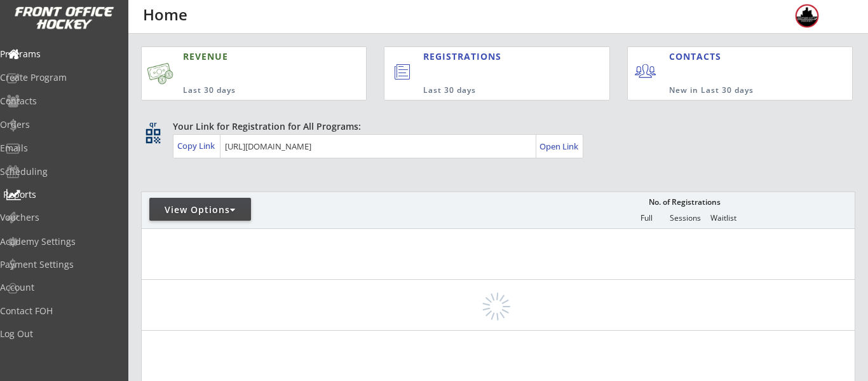 Image resolution: width=868 pixels, height=381 pixels. I want to click on div: Your Link for Registration for All Programs:, so click(494, 126).